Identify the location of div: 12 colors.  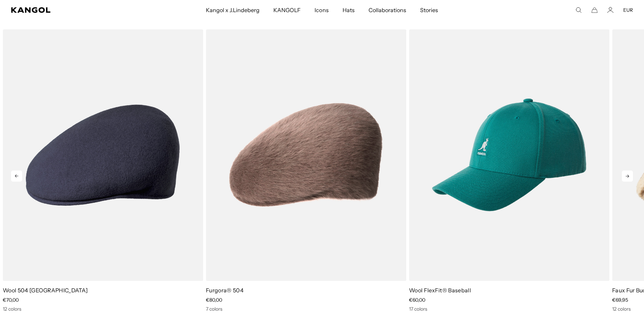
(103, 309).